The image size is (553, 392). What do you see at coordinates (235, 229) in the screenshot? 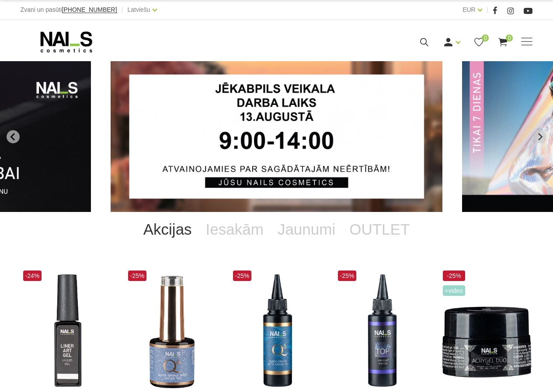
I see `a: Iesakām` at bounding box center [235, 229].